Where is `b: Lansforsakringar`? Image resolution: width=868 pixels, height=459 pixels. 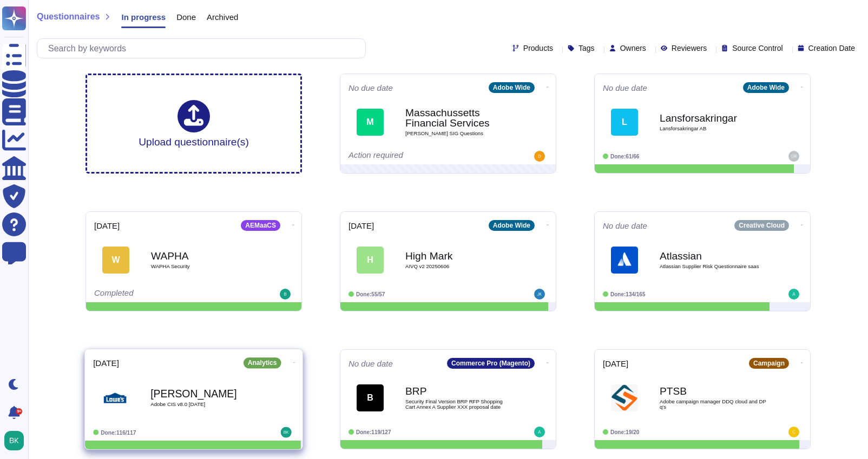
b: Lansforsakringar is located at coordinates (713, 117).